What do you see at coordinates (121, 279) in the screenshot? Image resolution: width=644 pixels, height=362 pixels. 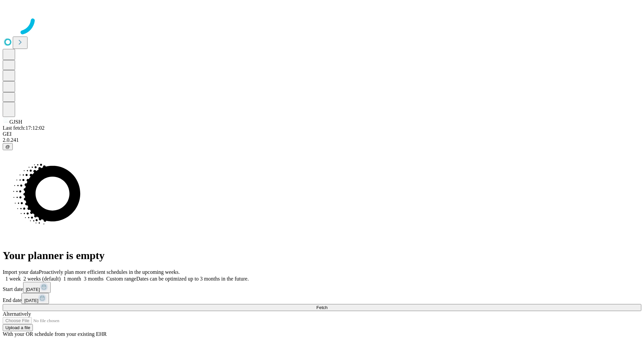 I see `span: Custom range` at bounding box center [121, 279].